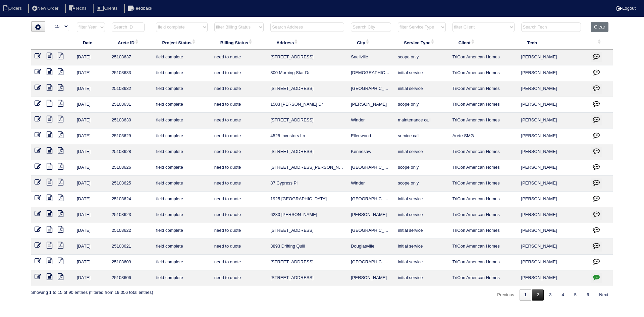 The height and width of the screenshot is (317, 644). What do you see at coordinates (128, 27) in the screenshot?
I see `input: Search ID` at bounding box center [128, 27].